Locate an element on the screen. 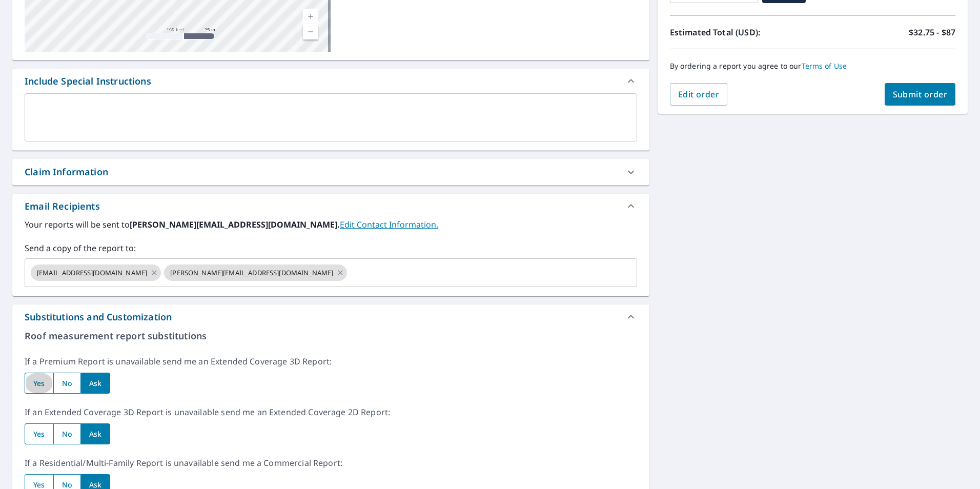 The width and height of the screenshot is (980, 489). button: Edit order is located at coordinates (699, 94).